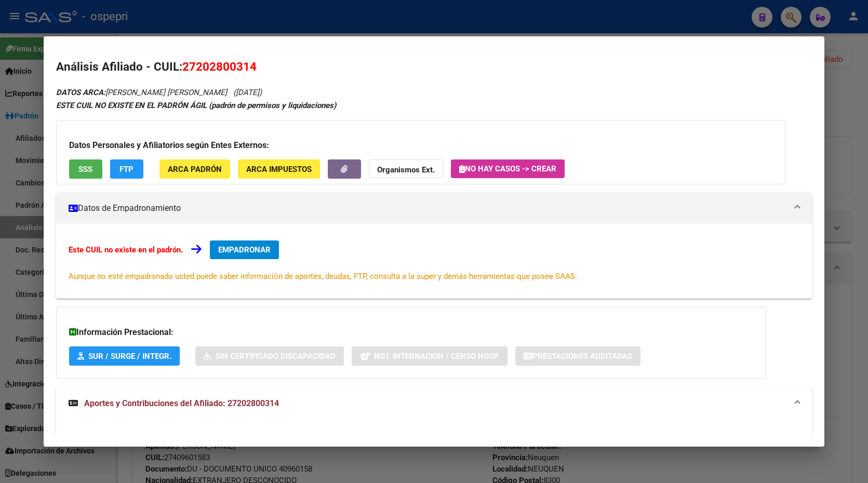 The height and width of the screenshot is (483, 868). What do you see at coordinates (436, 356) in the screenshot?
I see `span: Not. Internacion / Censo Hosp.` at bounding box center [436, 356].